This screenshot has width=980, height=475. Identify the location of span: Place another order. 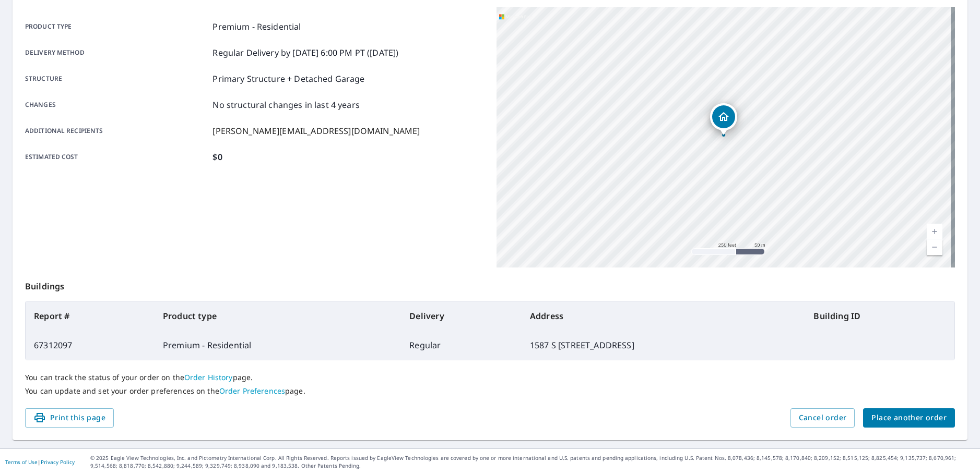
(909, 418).